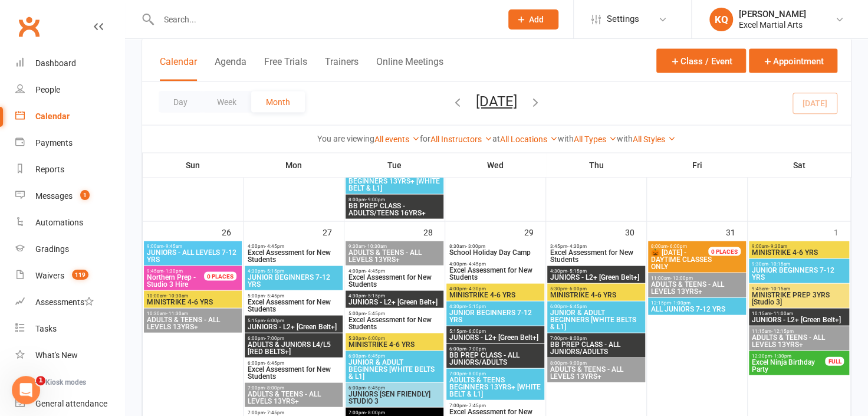  I want to click on a: All Instructors, so click(461, 138).